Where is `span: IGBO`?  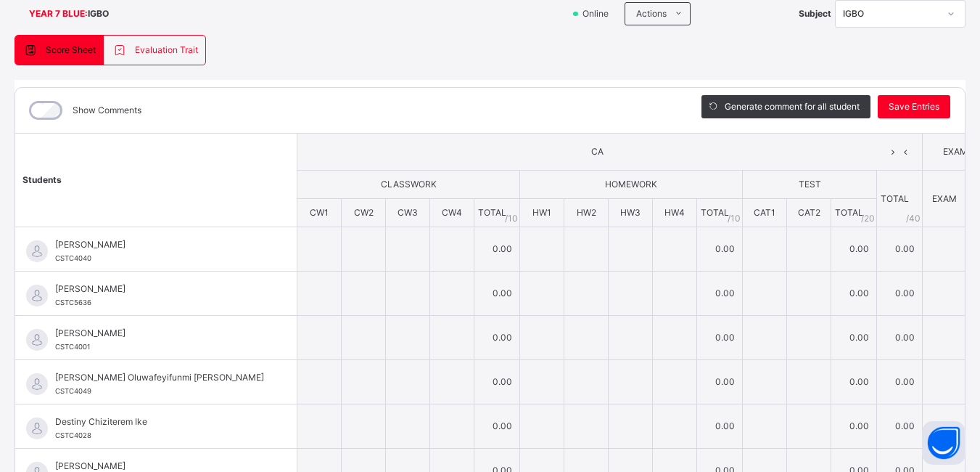
span: IGBO is located at coordinates (98, 14).